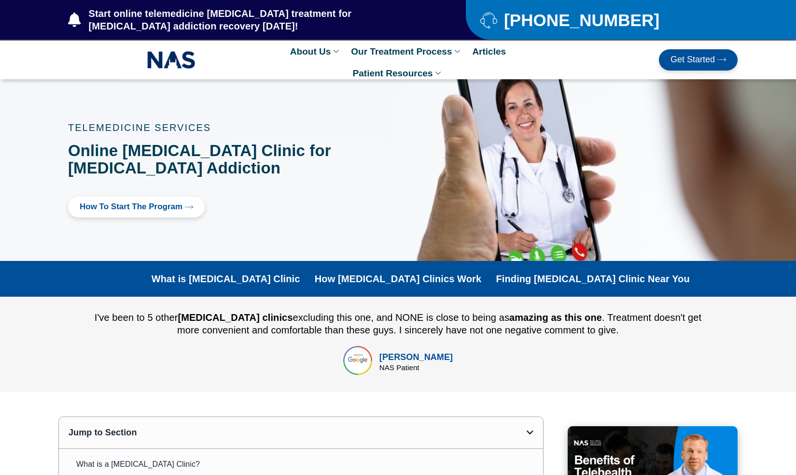 The image size is (796, 475). What do you see at coordinates (416, 367) in the screenshot?
I see `div: NAS Patient` at bounding box center [416, 367].